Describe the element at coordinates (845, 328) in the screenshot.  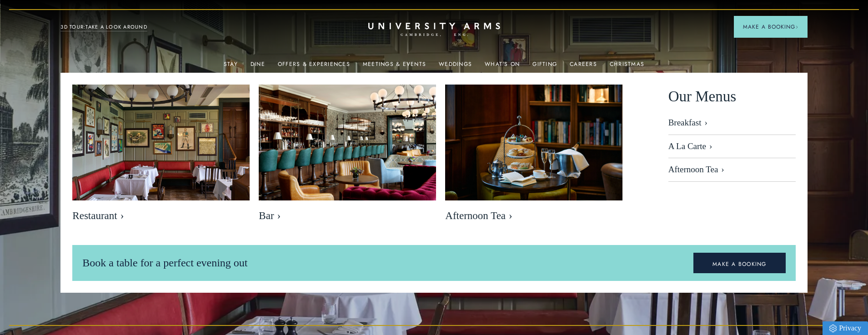
I see `a: Privacy` at that location.